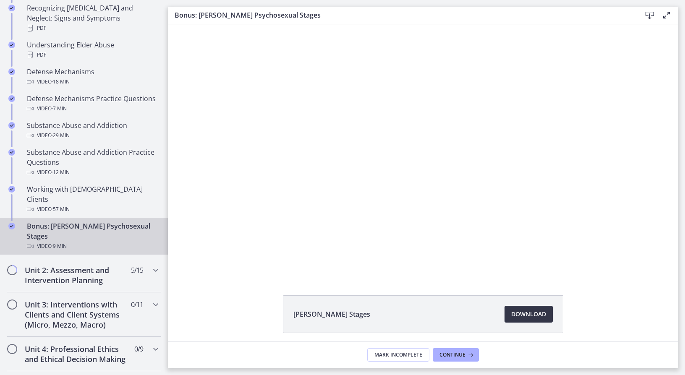 The height and width of the screenshot is (375, 685). I want to click on span: Mark Incomplete, so click(398, 355).